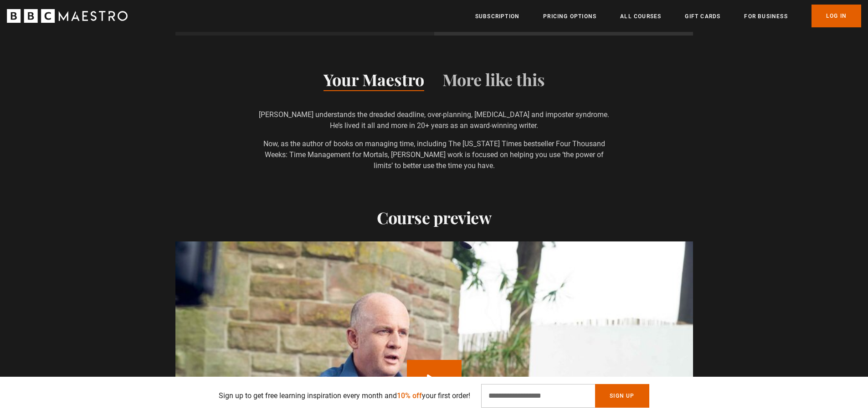  Describe the element at coordinates (67, 16) in the screenshot. I see `svg: BBC Maestro` at that location.